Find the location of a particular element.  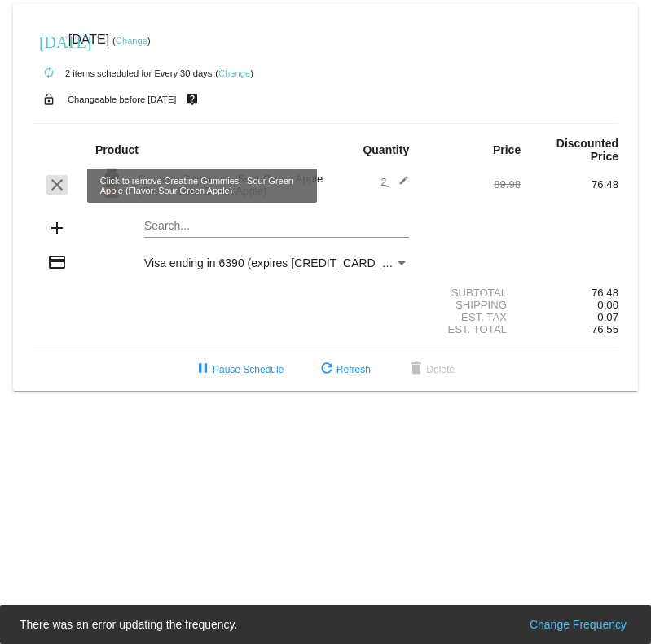

div: Shipping is located at coordinates (472, 305).